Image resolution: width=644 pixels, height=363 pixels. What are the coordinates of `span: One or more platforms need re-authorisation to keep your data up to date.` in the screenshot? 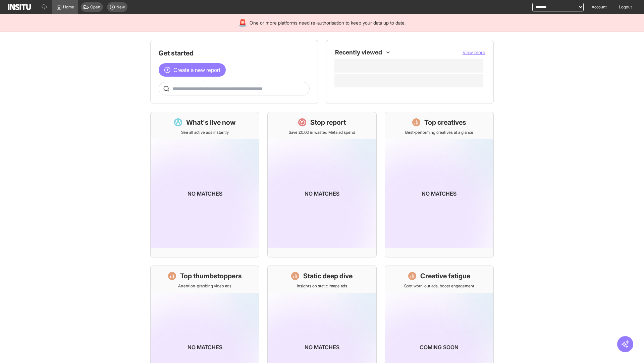 It's located at (328, 23).